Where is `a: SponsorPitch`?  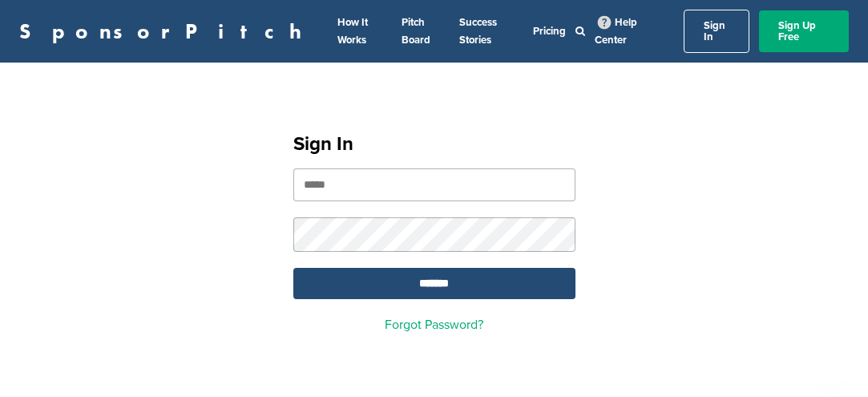 a: SponsorPitch is located at coordinates (165, 31).